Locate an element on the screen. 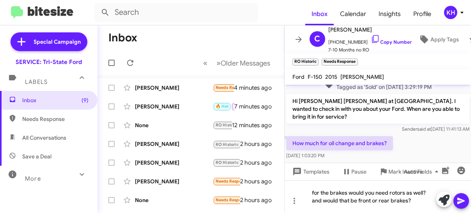 The height and width of the screenshot is (213, 471). nav: Page navigation example is located at coordinates (237, 63).